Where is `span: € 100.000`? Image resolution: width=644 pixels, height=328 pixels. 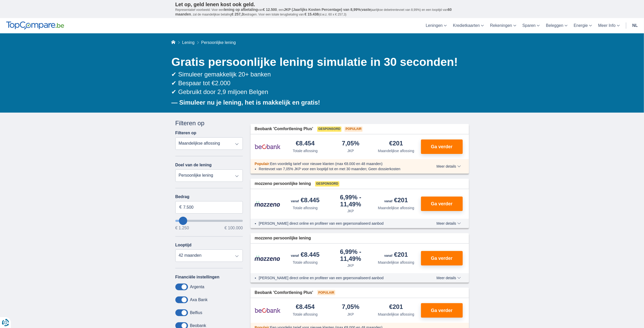 span: € 100.000 is located at coordinates (234, 228).